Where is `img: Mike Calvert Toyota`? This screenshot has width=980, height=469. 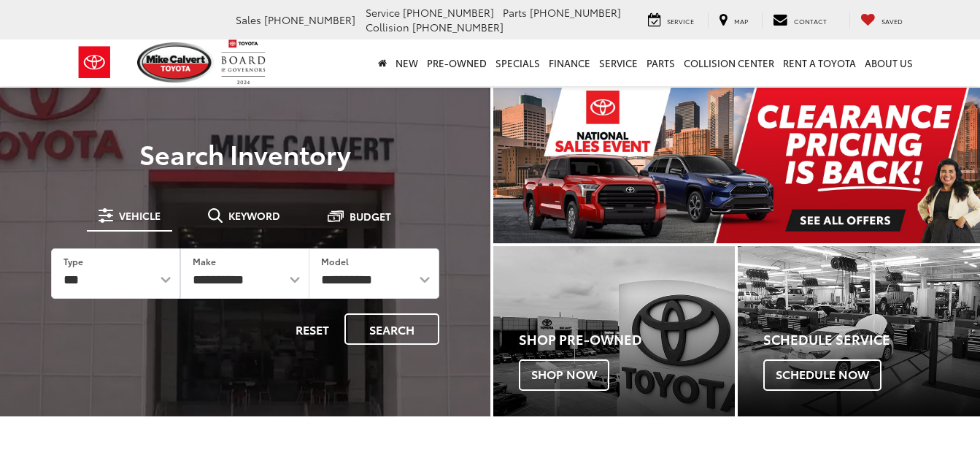 img: Mike Calvert Toyota is located at coordinates (176, 62).